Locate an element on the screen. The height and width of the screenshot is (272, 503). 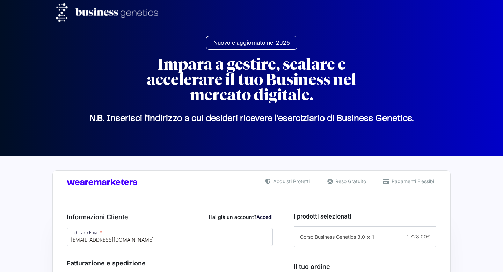
span: 1.728,00 is located at coordinates (418, 236).